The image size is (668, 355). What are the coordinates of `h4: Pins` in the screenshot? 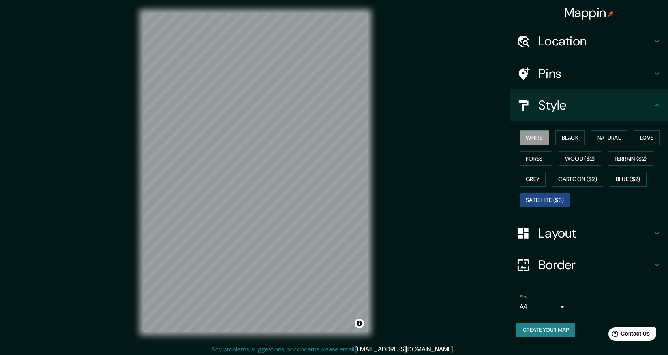 It's located at (595, 73).